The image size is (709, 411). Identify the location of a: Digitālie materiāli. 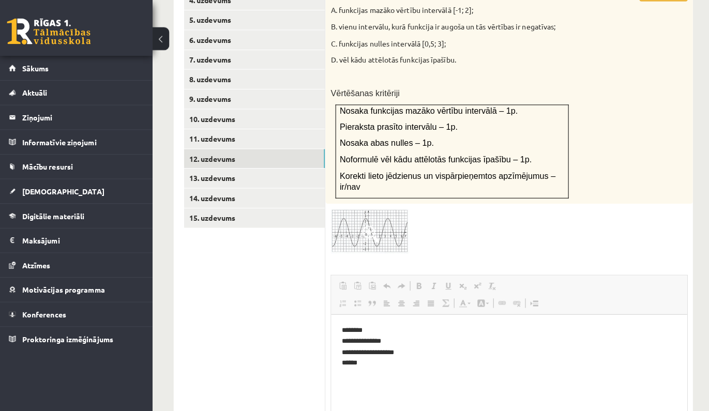
(78, 213).